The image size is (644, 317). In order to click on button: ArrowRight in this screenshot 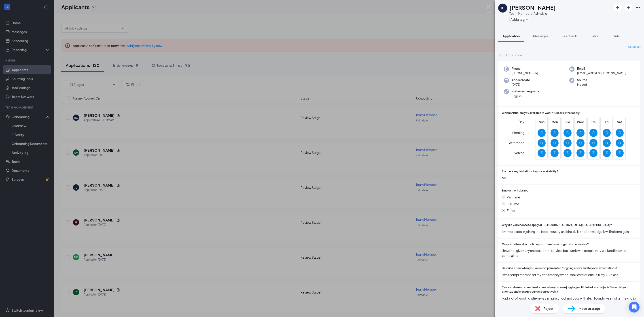, I will do `click(628, 8)`.